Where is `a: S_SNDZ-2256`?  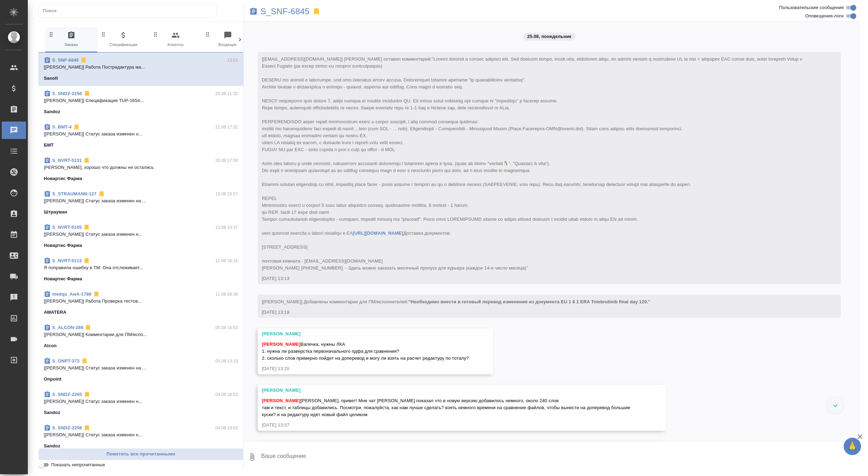 a: S_SNDZ-2256 is located at coordinates (67, 427).